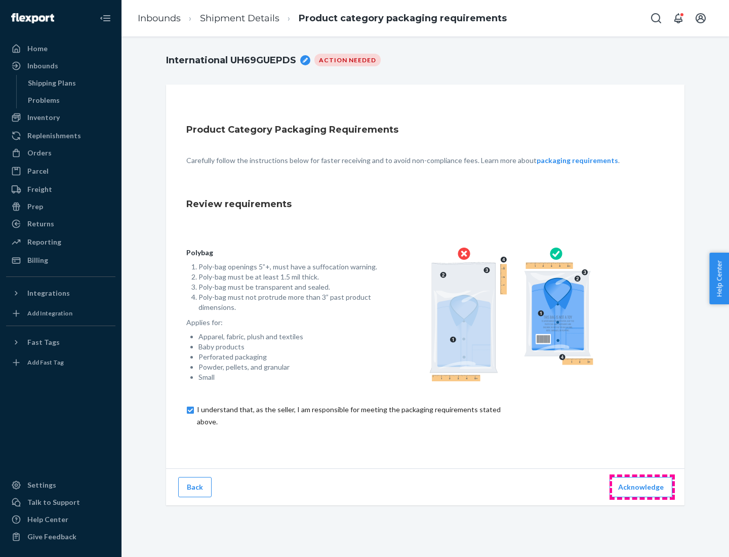 This screenshot has height=557, width=729. What do you see at coordinates (52, 83) in the screenshot?
I see `div: Shipping Plans` at bounding box center [52, 83].